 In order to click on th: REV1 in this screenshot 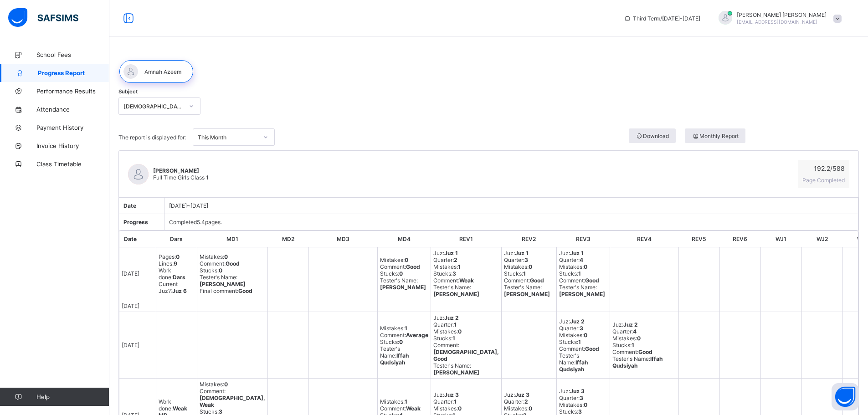, I will do `click(465, 239)`.